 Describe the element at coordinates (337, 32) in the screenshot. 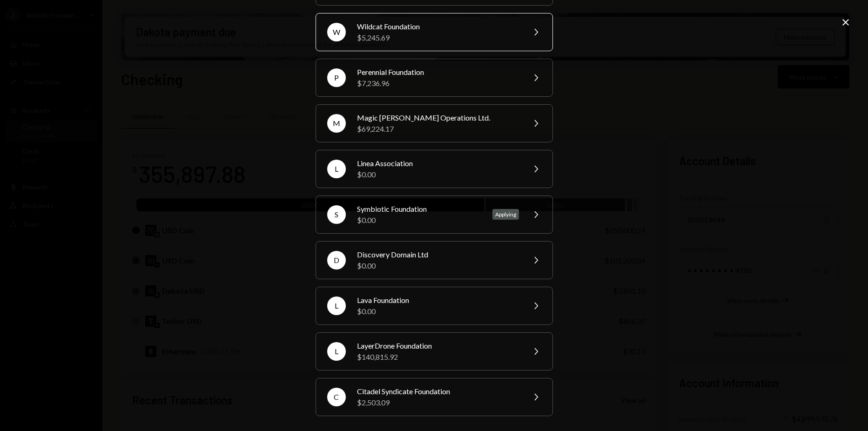

I see `div: W` at that location.